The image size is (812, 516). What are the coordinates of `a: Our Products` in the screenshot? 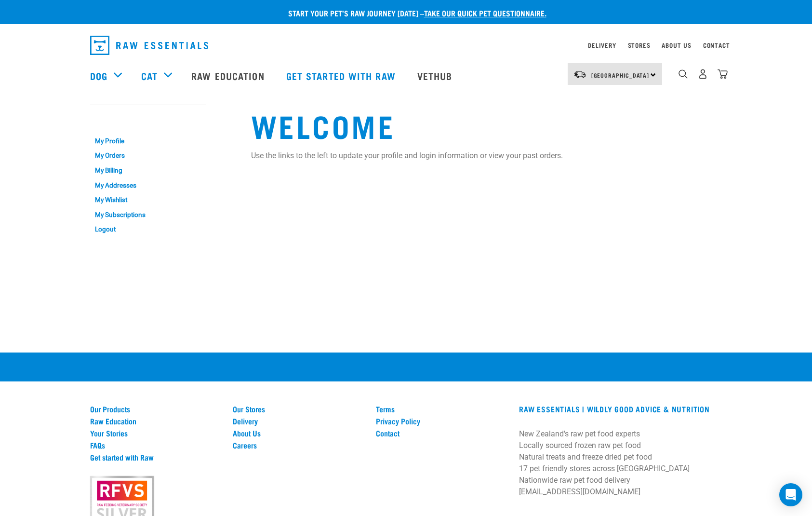 It's located at (156, 409).